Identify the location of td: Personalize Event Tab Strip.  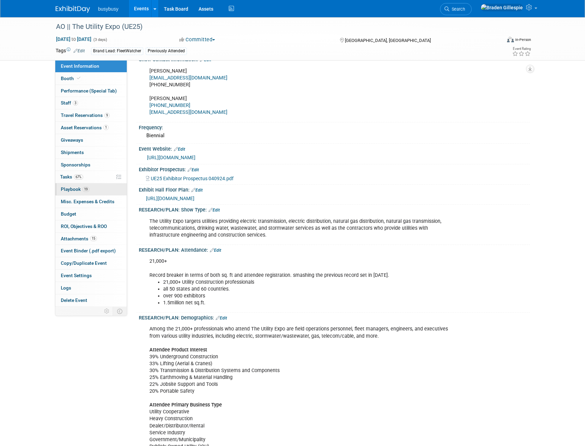
(107, 311).